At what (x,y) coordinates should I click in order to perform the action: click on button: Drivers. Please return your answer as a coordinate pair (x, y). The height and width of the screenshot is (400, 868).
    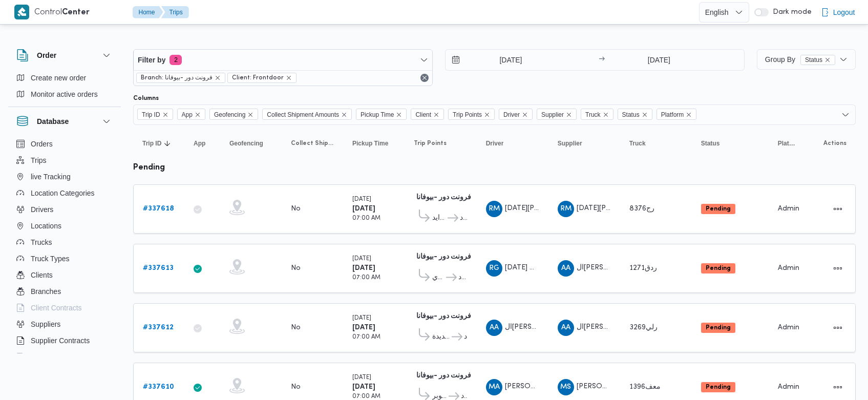
    Looking at the image, I should click on (65, 209).